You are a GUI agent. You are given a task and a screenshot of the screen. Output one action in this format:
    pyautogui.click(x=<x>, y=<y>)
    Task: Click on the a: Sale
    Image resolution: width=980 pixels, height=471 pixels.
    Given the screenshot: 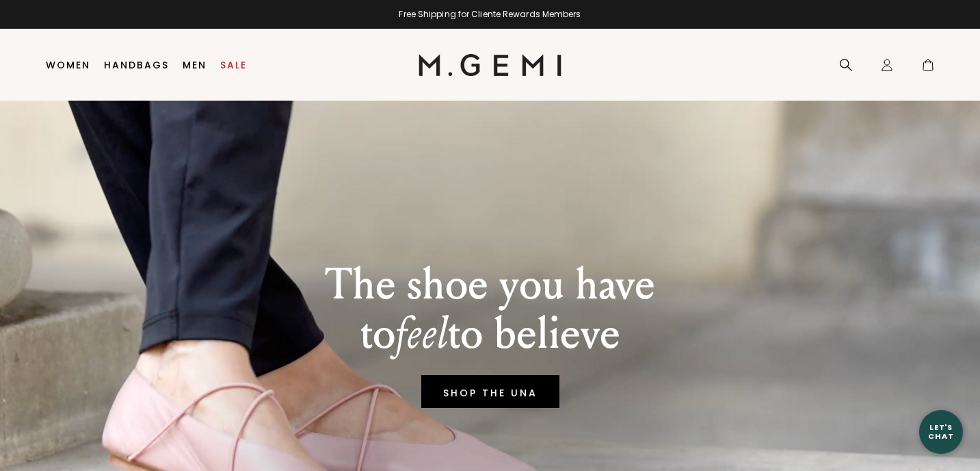 What is the action you would take?
    pyautogui.click(x=233, y=65)
    